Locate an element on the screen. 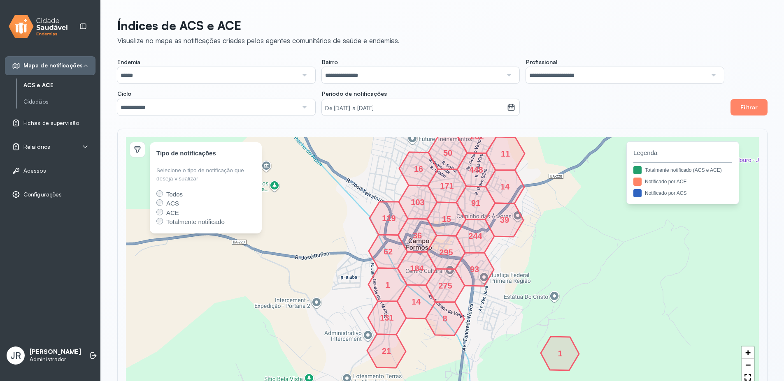  div: 91 is located at coordinates (476, 203).